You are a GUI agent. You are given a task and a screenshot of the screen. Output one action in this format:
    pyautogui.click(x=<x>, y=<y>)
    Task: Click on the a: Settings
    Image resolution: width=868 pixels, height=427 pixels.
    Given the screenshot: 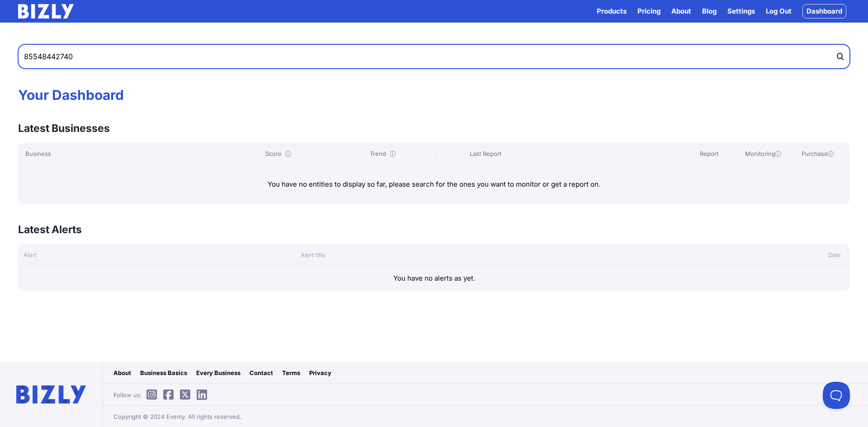 What is the action you would take?
    pyautogui.click(x=741, y=11)
    